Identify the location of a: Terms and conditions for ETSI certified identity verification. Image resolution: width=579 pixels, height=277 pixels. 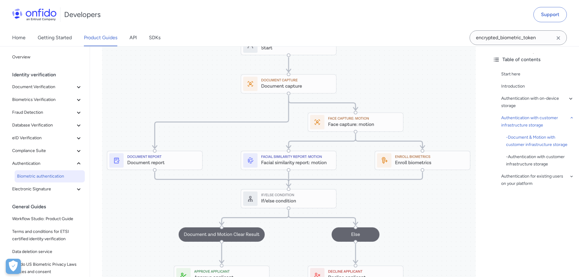
(47, 235).